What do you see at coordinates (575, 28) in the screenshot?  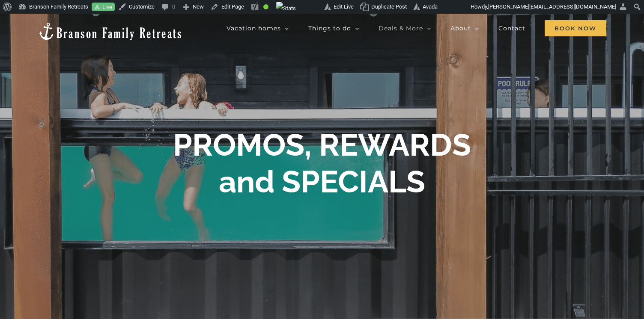 I see `a: Book Now` at bounding box center [575, 28].